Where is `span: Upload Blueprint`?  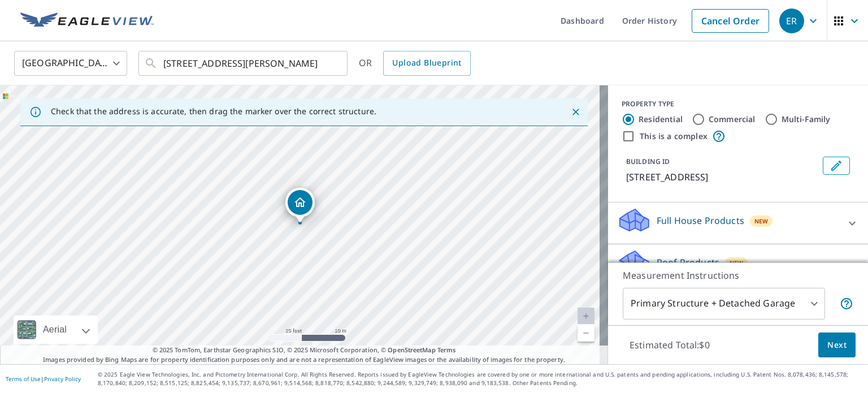
span: Upload Blueprint is located at coordinates (427, 63).